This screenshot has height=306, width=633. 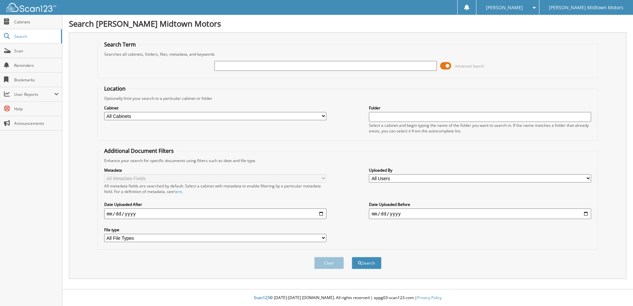 I want to click on span: Scan, so click(x=36, y=51).